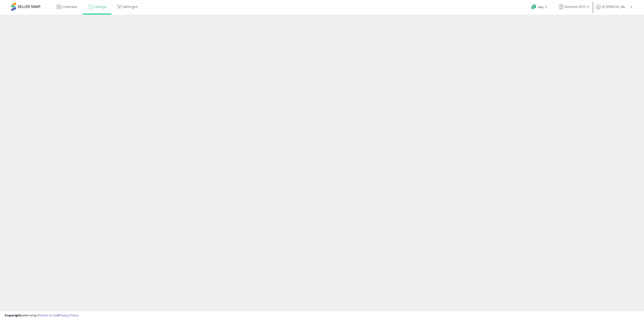  Describe the element at coordinates (101, 7) in the screenshot. I see `span: Listings` at that location.